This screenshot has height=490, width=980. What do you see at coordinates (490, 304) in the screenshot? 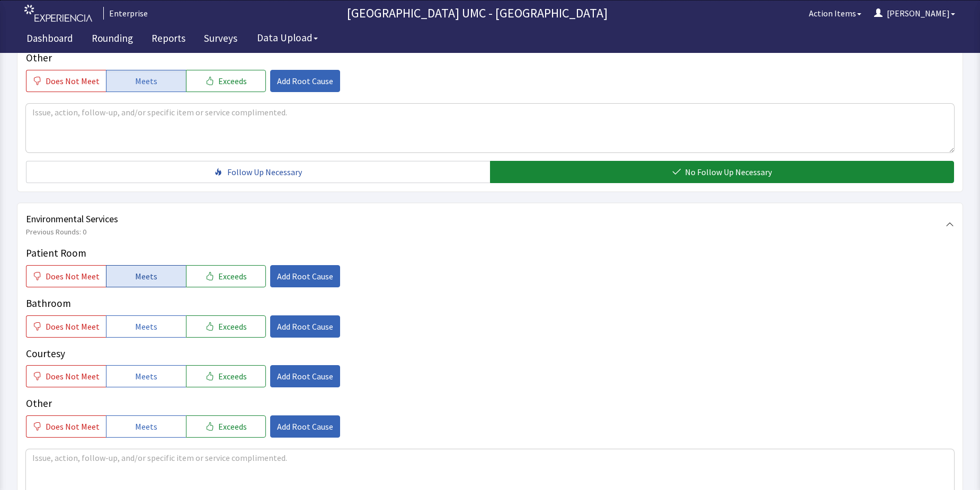
I see `p: Bathroom` at bounding box center [490, 304].